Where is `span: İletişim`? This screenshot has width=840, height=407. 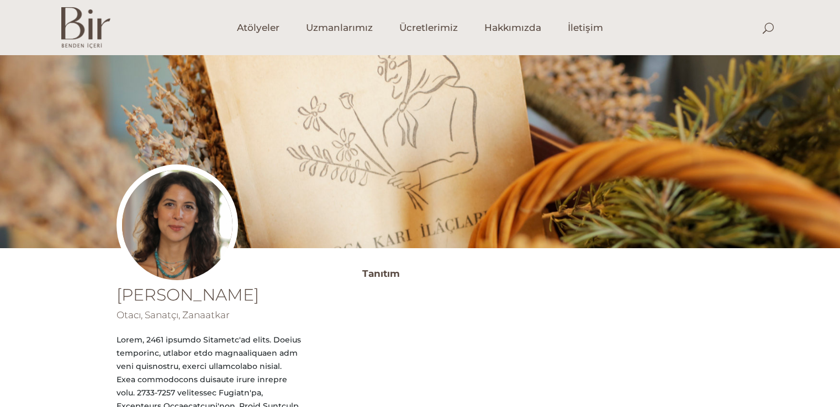 span: İletişim is located at coordinates (585, 28).